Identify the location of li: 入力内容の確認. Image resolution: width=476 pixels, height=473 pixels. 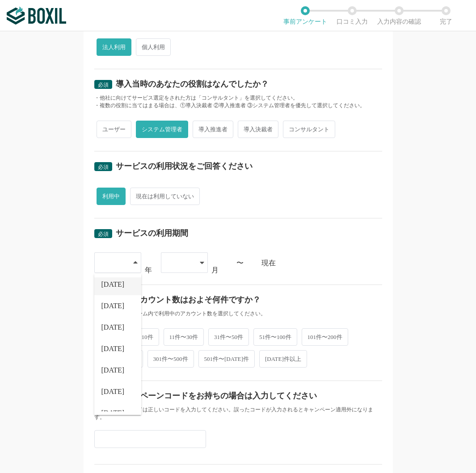
(399, 16).